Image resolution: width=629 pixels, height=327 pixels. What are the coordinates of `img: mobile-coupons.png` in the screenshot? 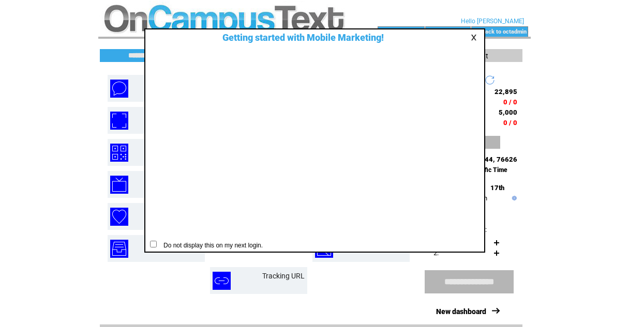 It's located at (119, 121).